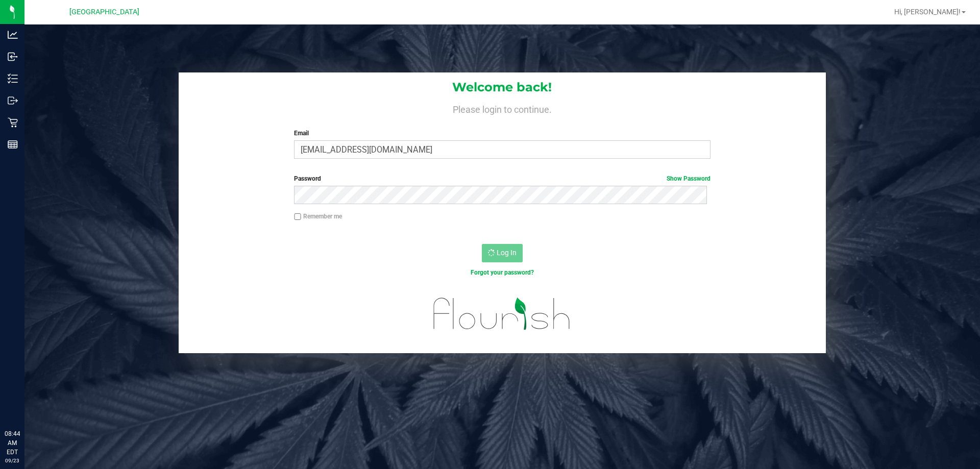 The width and height of the screenshot is (980, 469). Describe the element at coordinates (13, 101) in the screenshot. I see `inline-svg: Outbound` at that location.